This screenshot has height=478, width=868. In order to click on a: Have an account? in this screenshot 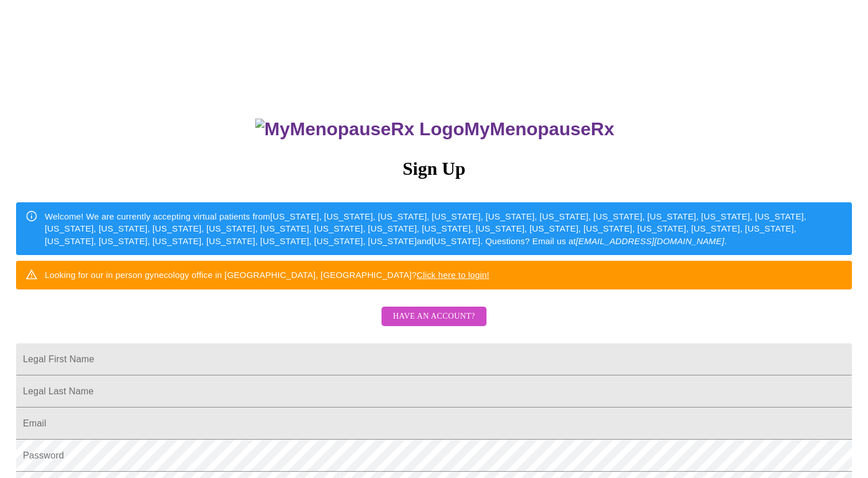, I will do `click(434, 323)`.